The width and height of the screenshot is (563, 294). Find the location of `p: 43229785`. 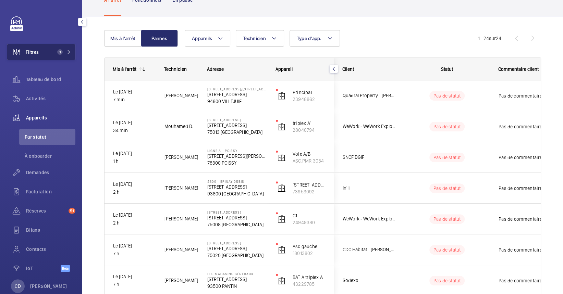

p: 43229785 is located at coordinates (309, 284).